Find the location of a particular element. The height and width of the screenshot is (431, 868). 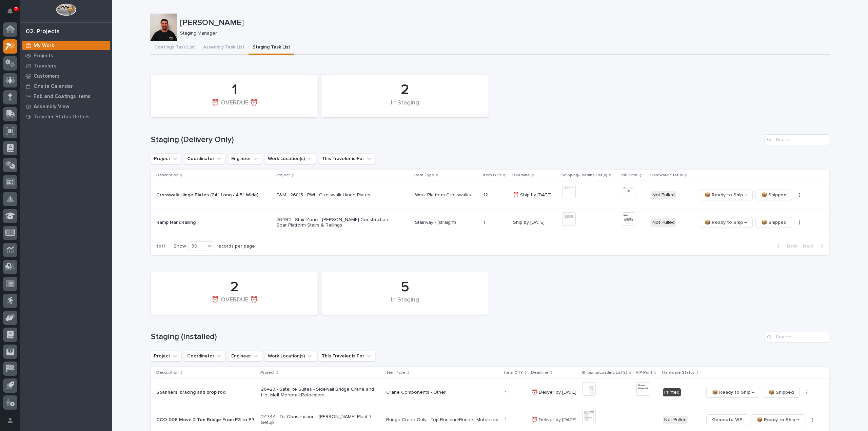

a: Customers is located at coordinates (66, 76).